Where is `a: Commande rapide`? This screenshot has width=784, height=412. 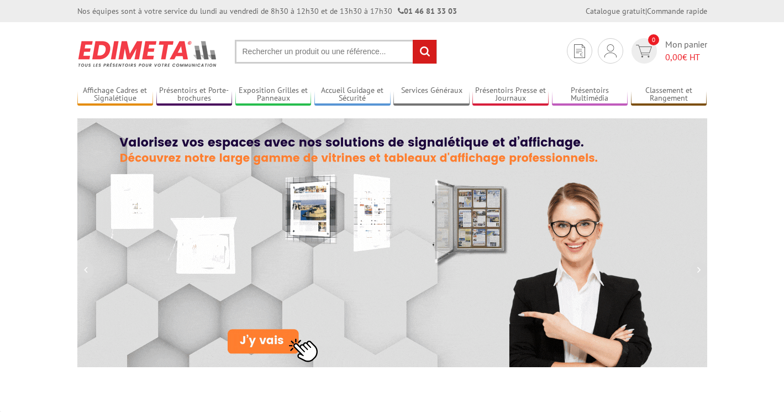
a: Commande rapide is located at coordinates (677, 11).